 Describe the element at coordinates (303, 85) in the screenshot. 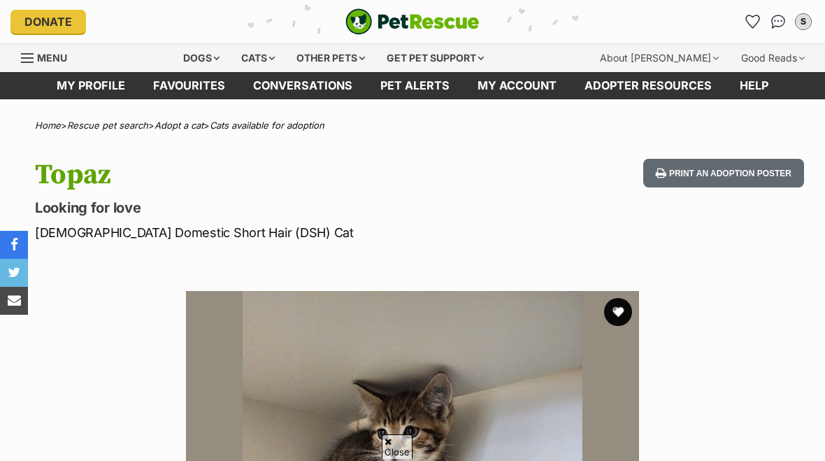

I see `a: conversations` at that location.